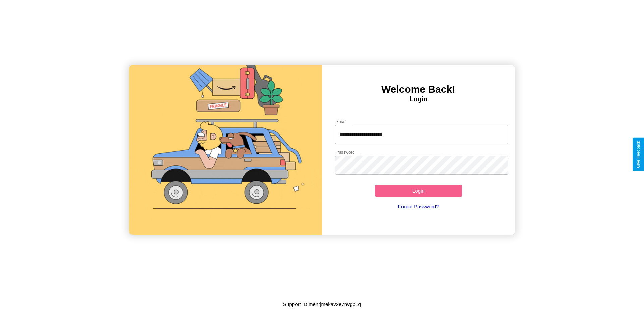 Image resolution: width=644 pixels, height=309 pixels. What do you see at coordinates (419, 206) in the screenshot?
I see `a: Forgot Password?` at bounding box center [419, 206].